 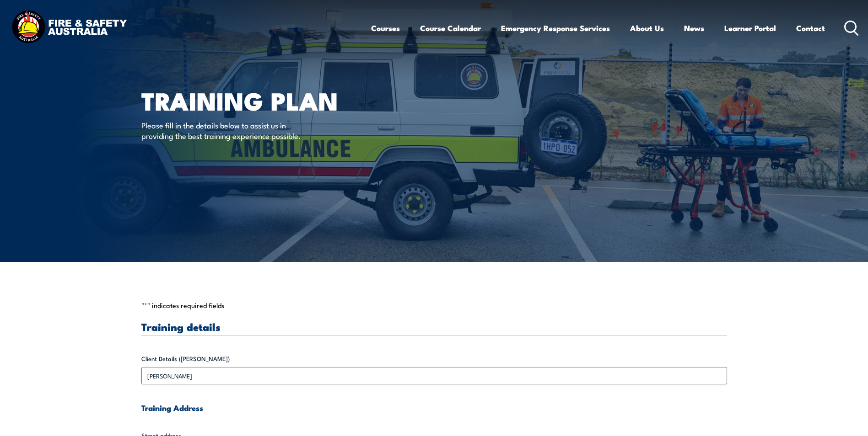 I want to click on a: Learner Portal, so click(x=750, y=28).